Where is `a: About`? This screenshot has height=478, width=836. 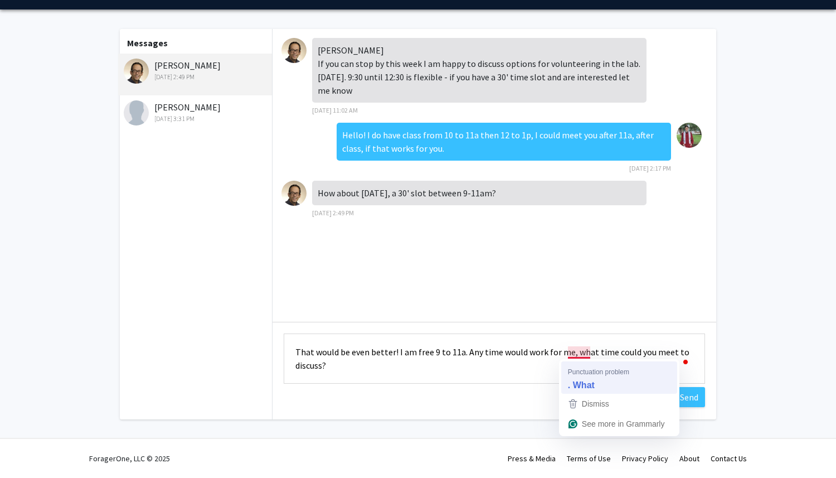 a: About is located at coordinates (689, 458).